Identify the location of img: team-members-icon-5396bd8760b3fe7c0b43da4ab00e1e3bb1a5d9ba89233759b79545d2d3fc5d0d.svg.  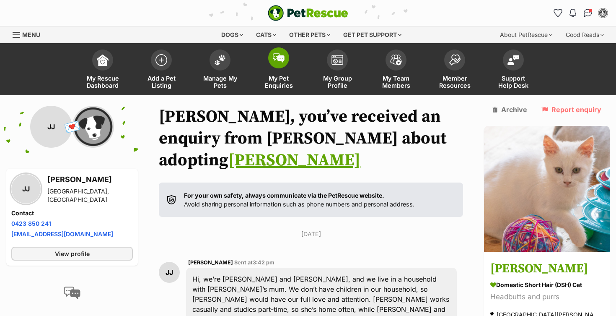
(396, 60).